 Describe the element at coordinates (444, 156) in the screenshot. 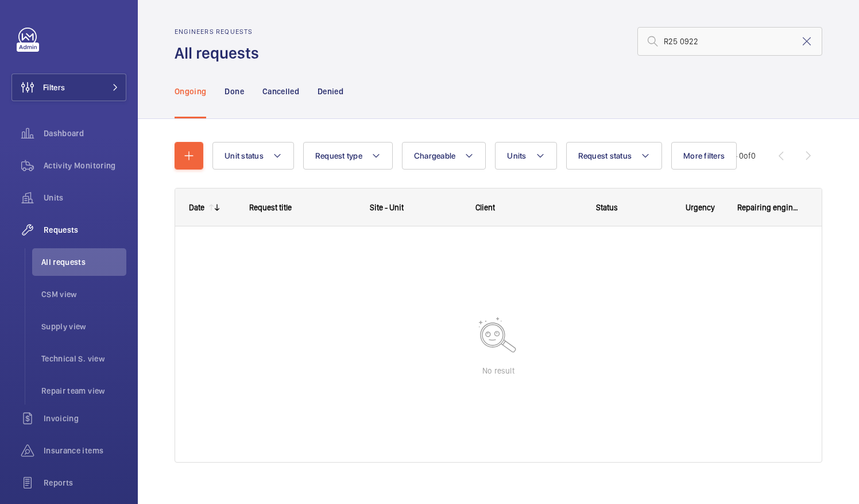

I see `button: Chargeable` at that location.